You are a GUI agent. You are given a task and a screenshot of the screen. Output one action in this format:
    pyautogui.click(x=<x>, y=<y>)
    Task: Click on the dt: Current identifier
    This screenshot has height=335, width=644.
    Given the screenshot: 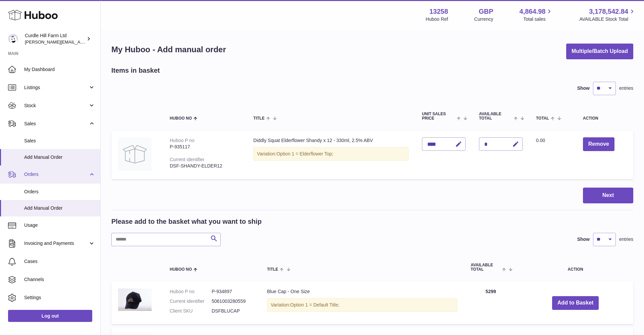 What is the action you would take?
    pyautogui.click(x=190, y=301)
    